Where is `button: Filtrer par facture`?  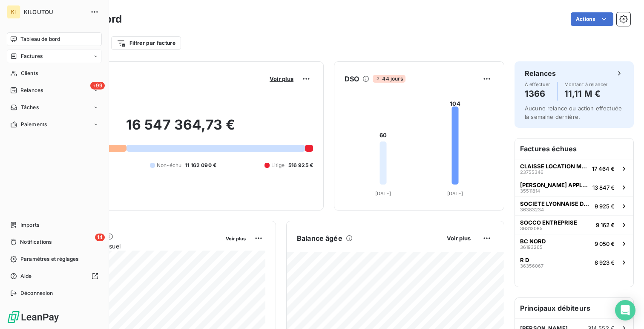
button: Filtrer par facture is located at coordinates (146, 43).